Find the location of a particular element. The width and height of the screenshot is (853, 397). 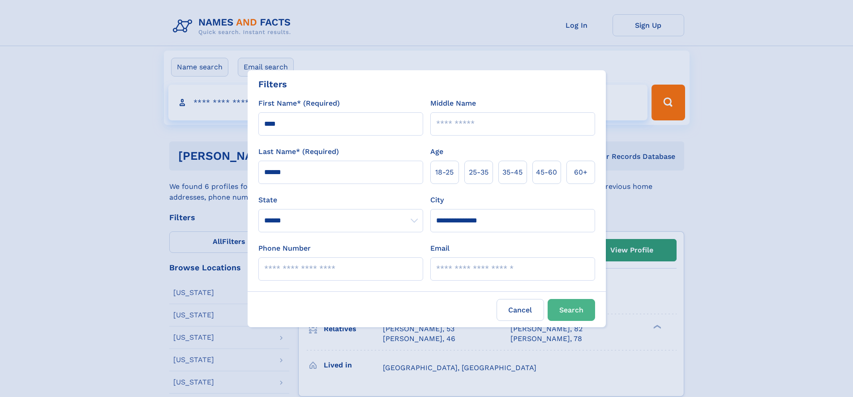

label: Last Name* (Required) is located at coordinates (299, 152).